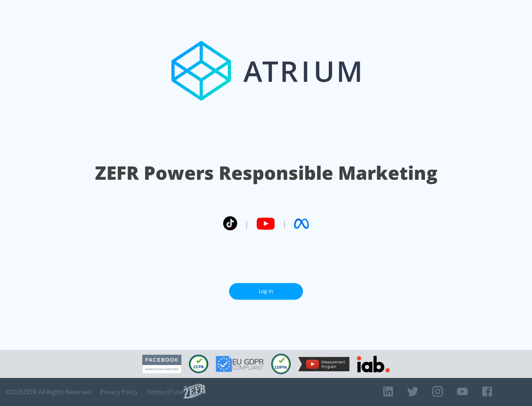 This screenshot has width=532, height=406. What do you see at coordinates (266, 292) in the screenshot?
I see `a: Log In` at bounding box center [266, 292].